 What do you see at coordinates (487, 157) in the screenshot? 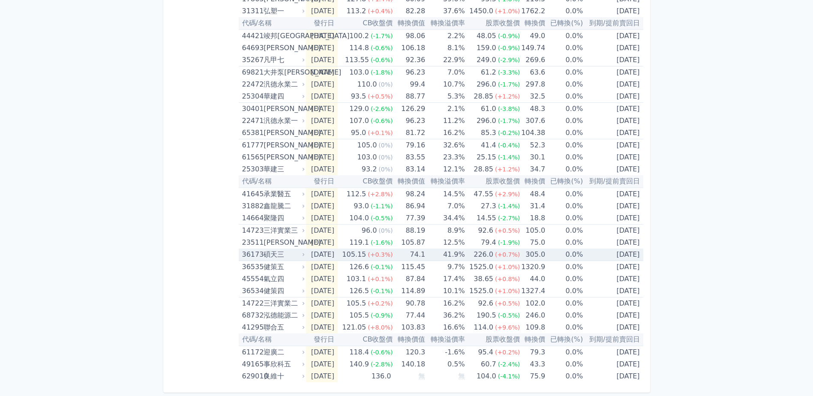
I see `div: 25.15` at bounding box center [487, 157].